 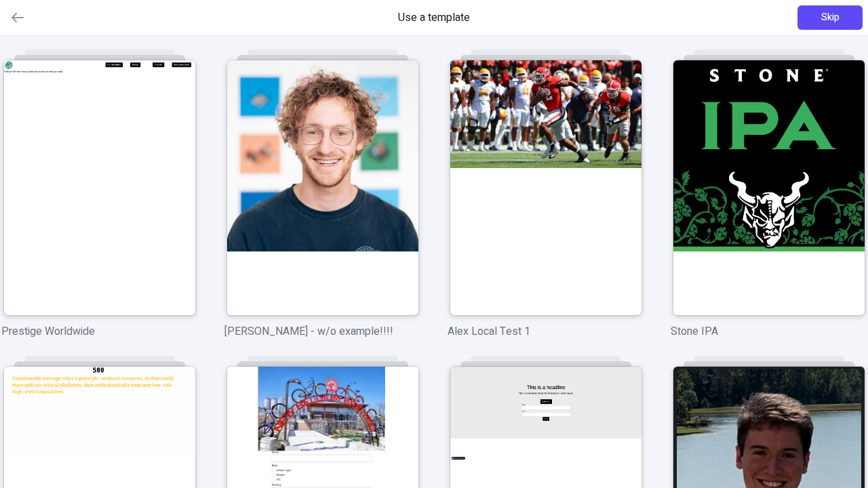 What do you see at coordinates (769, 331) in the screenshot?
I see `p: Stone IPA` at bounding box center [769, 331].